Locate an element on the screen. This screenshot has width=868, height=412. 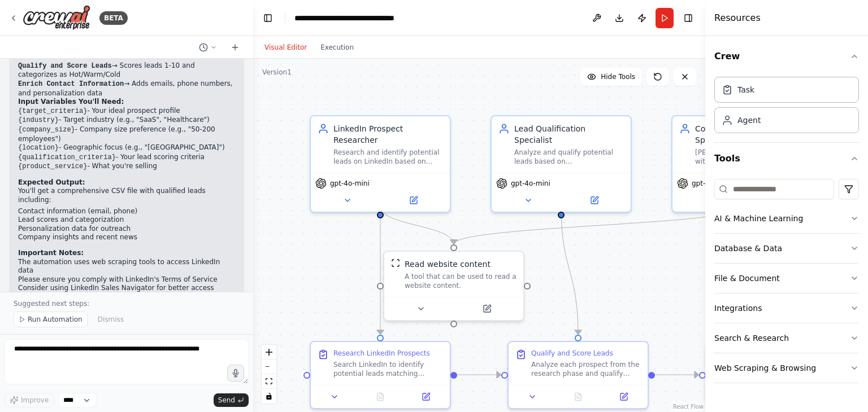
g: Edge from 0bc5123e-de23-48bc-9995-35b33f08f9b6 to 37faed3e-beda-43aa-8263-86594dd87fab is located at coordinates (380, 270).